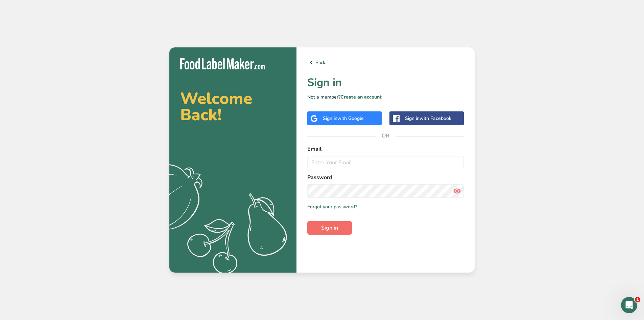 This screenshot has width=644, height=320. I want to click on input: Enter Your Email, so click(386, 162).